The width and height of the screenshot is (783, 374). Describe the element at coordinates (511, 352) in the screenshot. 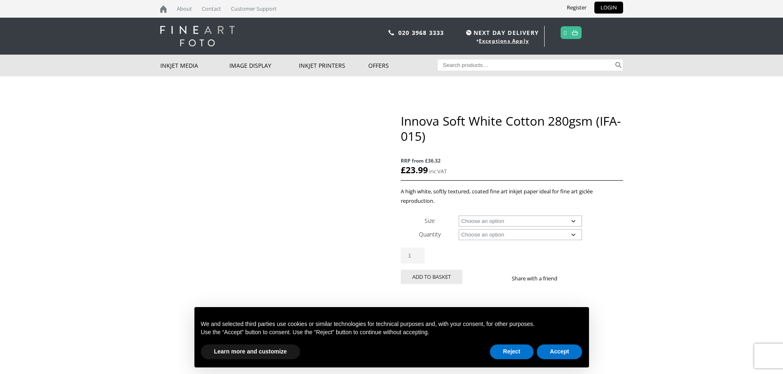

I see `button: Reject` at that location.